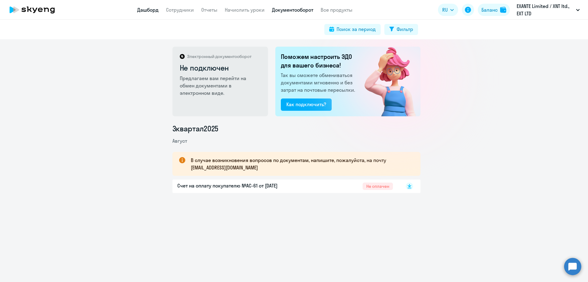  Describe the element at coordinates (337, 10) in the screenshot. I see `a: Все продукты` at that location.